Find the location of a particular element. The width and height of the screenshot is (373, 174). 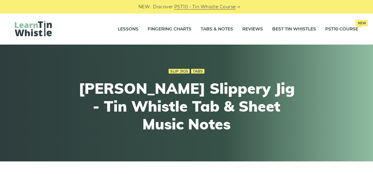

a: PST10 CourseNew is located at coordinates (341, 29).